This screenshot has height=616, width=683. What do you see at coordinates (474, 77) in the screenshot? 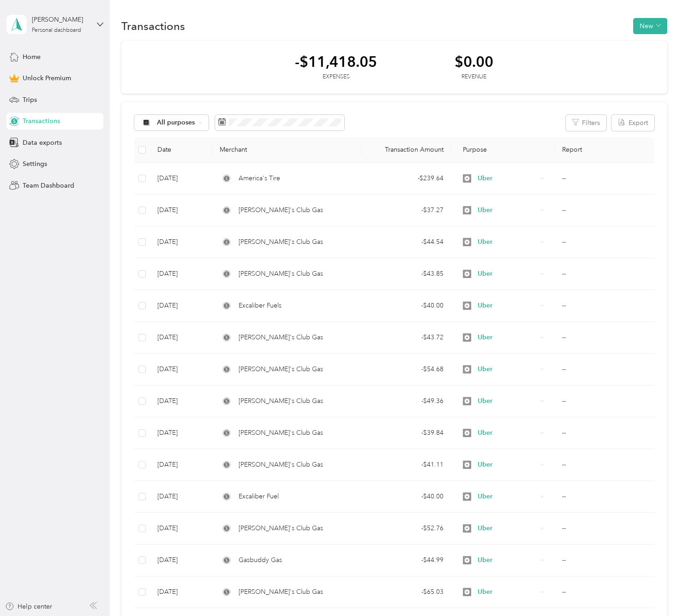
I see `div: Revenue` at bounding box center [474, 77].